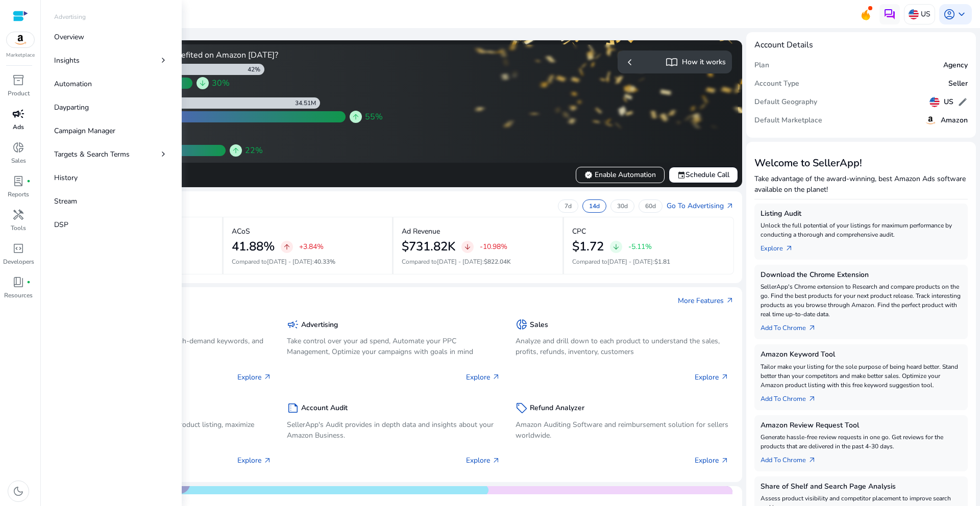 This screenshot has width=980, height=506. Describe the element at coordinates (18, 215) in the screenshot. I see `span: handyman` at that location.